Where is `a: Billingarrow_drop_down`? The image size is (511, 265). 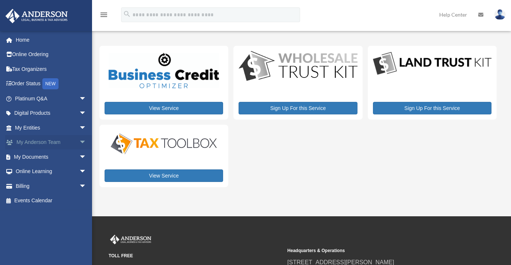 a: Billingarrow_drop_down is located at coordinates (51, 186).